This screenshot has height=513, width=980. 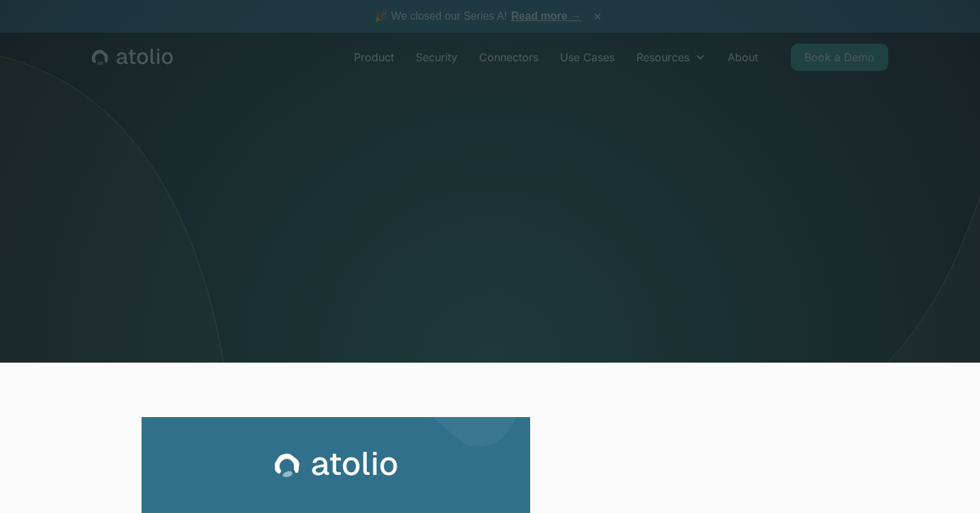 What do you see at coordinates (478, 16) in the screenshot?
I see `span: 🎉 We closed our Series A!` at bounding box center [478, 16].